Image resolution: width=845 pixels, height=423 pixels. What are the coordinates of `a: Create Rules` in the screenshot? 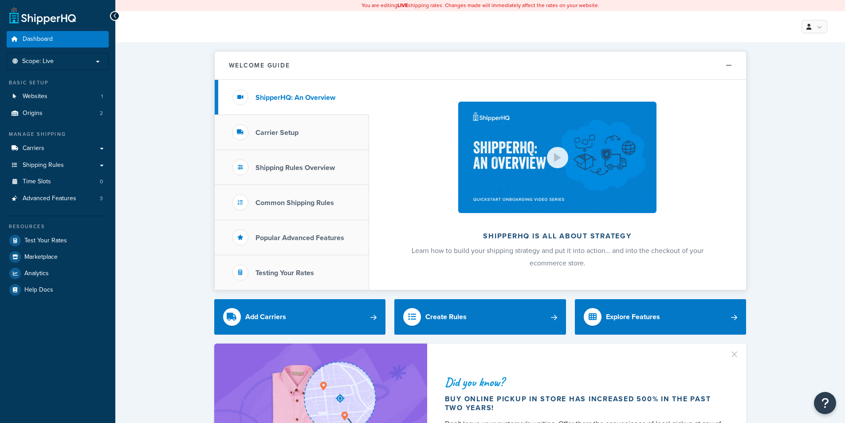 It's located at (480, 317).